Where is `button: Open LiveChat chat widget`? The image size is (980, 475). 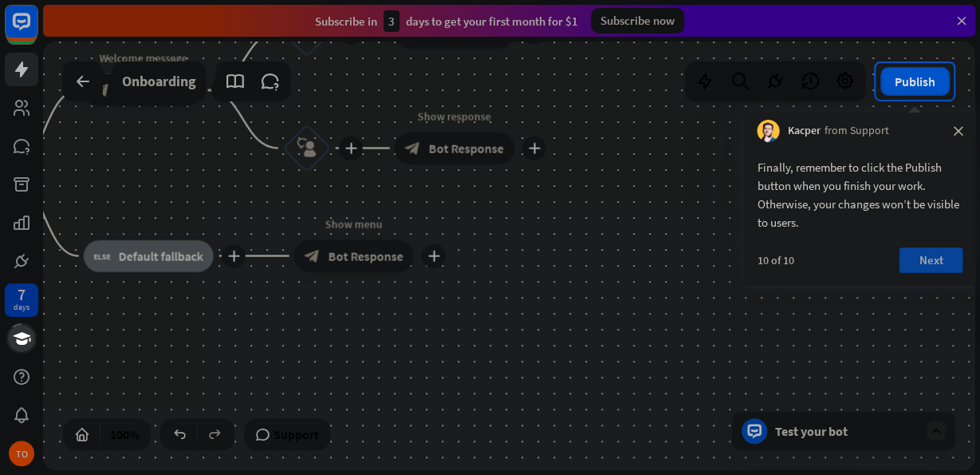
button: Open LiveChat chat widget is located at coordinates (36, 30).